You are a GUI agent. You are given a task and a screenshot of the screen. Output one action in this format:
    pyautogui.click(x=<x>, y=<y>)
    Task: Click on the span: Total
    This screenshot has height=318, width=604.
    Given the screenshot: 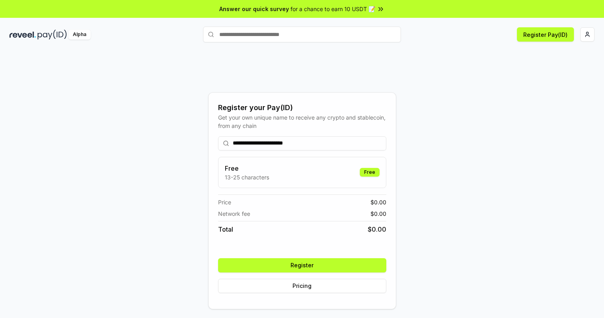 What is the action you would take?
    pyautogui.click(x=225, y=229)
    